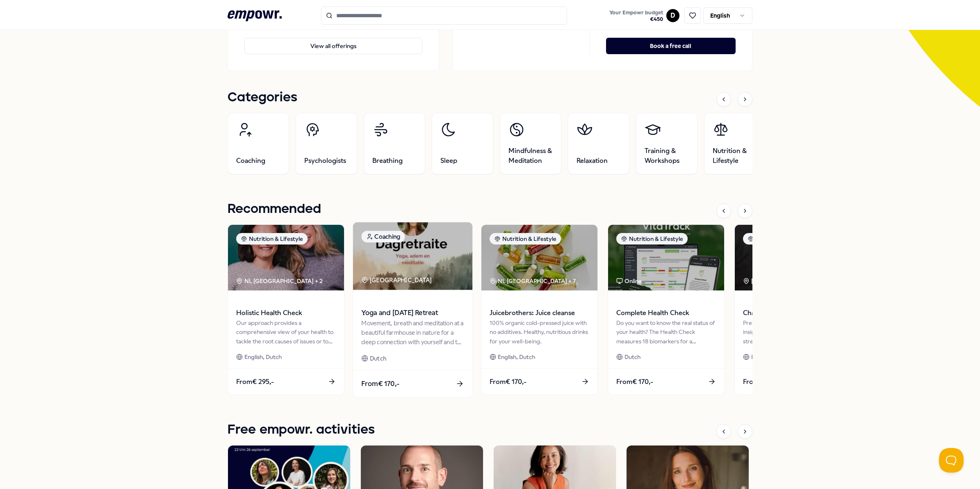 Image resolution: width=980 pixels, height=489 pixels. Describe the element at coordinates (671, 46) in the screenshot. I see `button: Book a free call` at that location.